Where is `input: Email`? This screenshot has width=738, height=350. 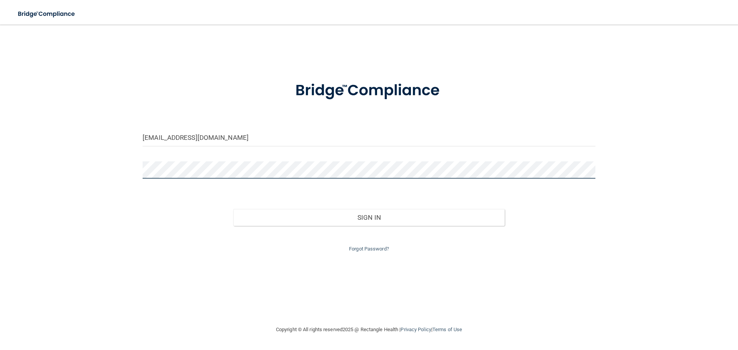
input: Email is located at coordinates (369, 138).